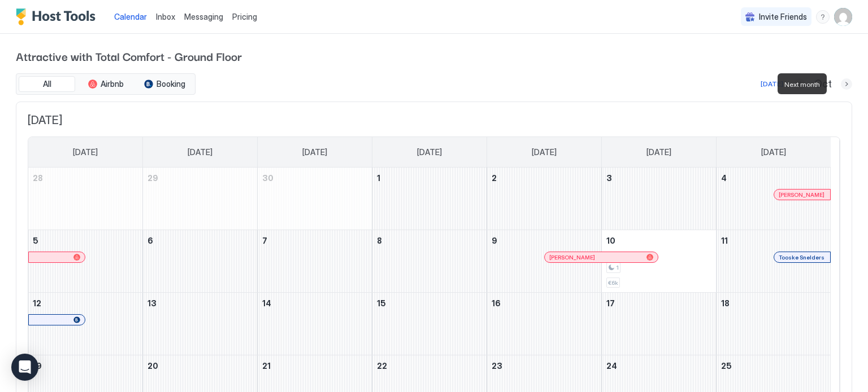  I want to click on span: 21, so click(266, 366).